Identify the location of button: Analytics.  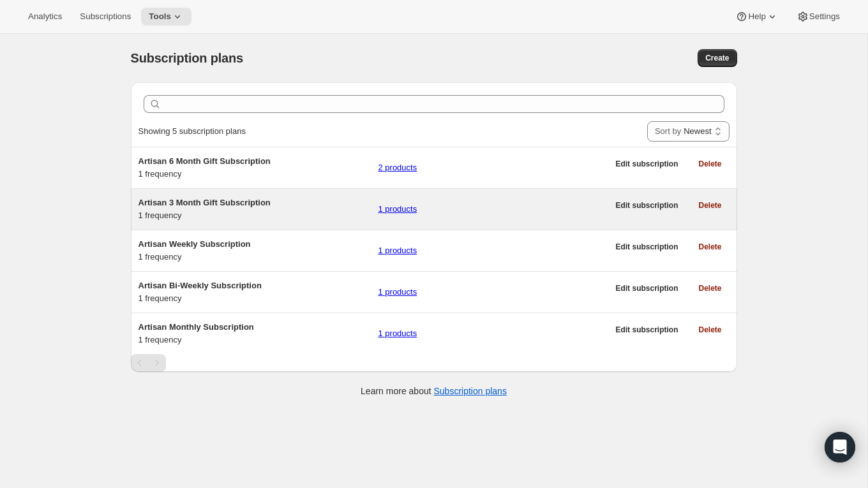
(44, 17).